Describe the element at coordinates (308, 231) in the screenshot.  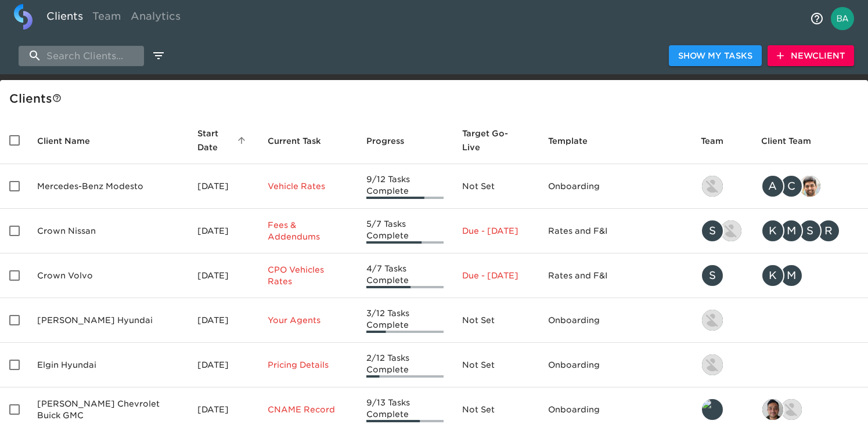
I see `p: Fees & Addendums` at that location.